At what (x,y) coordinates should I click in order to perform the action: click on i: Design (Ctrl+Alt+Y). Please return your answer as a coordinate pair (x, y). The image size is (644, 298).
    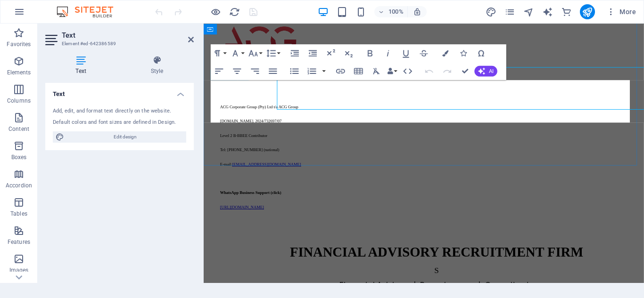
    Looking at the image, I should click on (491, 12).